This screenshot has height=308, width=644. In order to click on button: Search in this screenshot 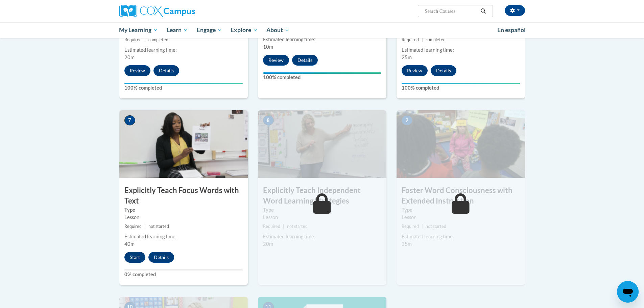, I will do `click(484, 11)`.